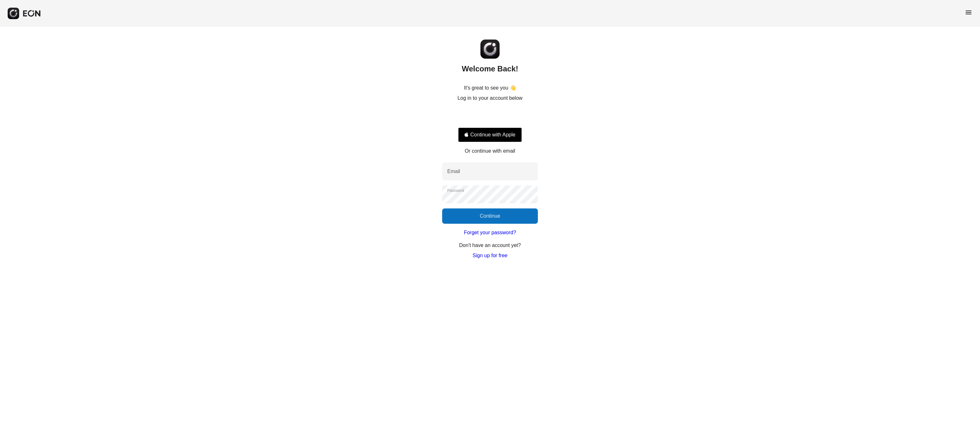  What do you see at coordinates (490, 68) in the screenshot?
I see `h2: Welcome Back!` at bounding box center [490, 68].